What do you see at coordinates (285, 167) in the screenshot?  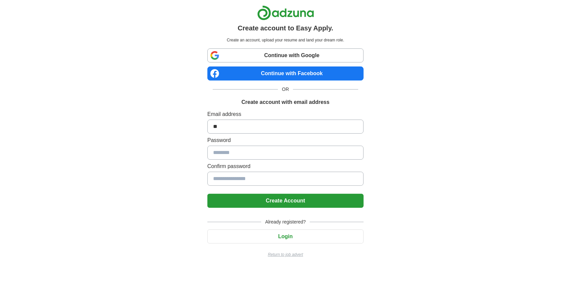 I see `label: Confirm password` at bounding box center [285, 167].